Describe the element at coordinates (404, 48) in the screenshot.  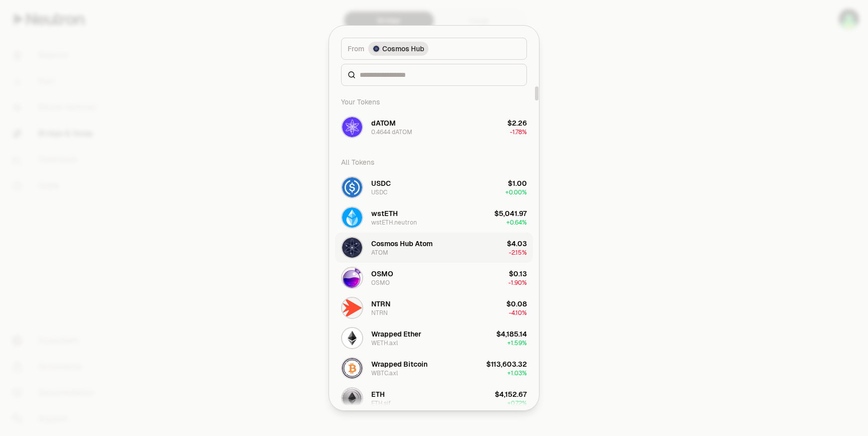
I see `span: Cosmos Hub` at that location.